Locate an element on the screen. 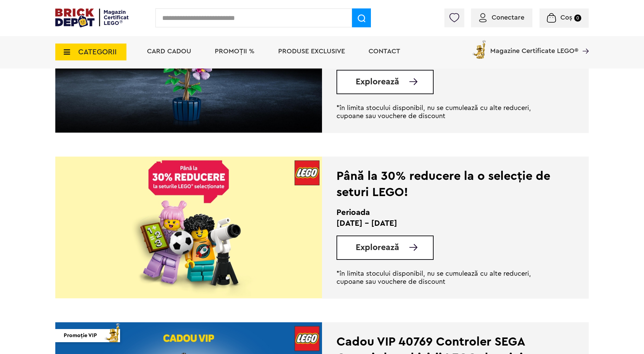 This screenshot has width=644, height=354. h2: Perioada is located at coordinates (446, 213).